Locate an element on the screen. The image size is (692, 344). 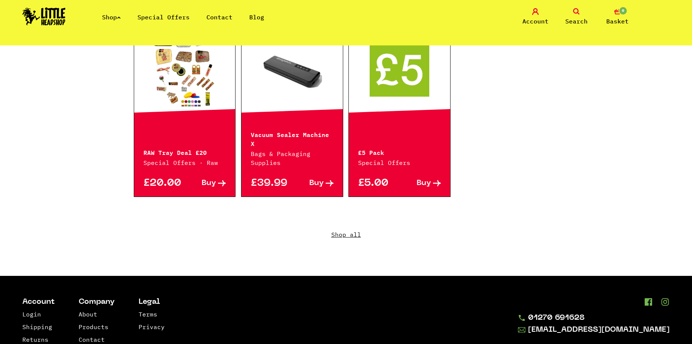
p: £5.00 is located at coordinates (379, 183).